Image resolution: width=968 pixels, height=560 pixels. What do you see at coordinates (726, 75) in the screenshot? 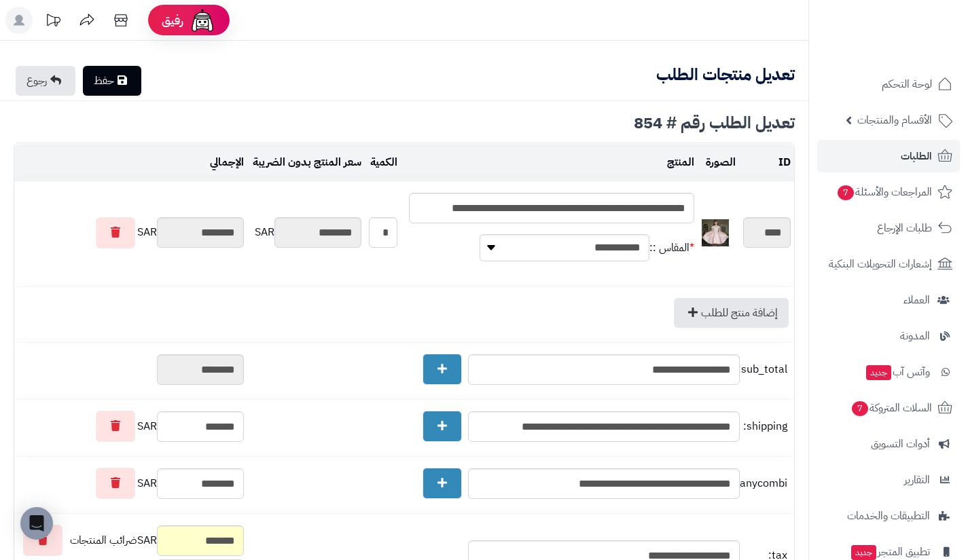
I see `b: تعديل منتجات الطلب` at bounding box center [726, 75].